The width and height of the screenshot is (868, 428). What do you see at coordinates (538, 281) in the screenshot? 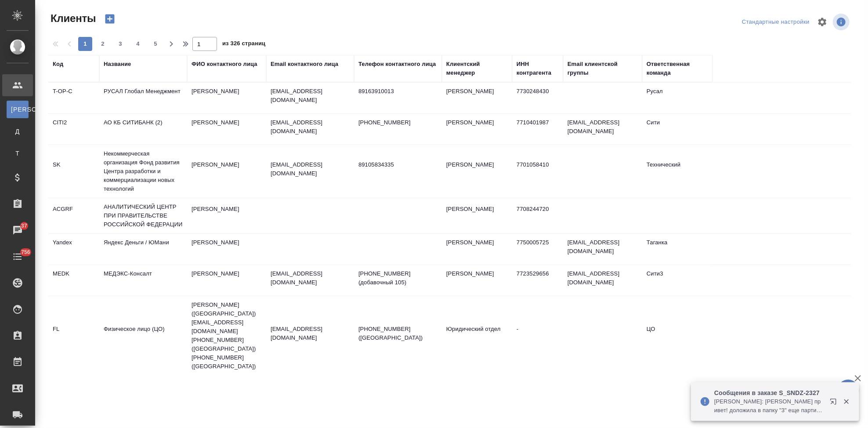
I see `td: 7723529656` at bounding box center [538, 281].